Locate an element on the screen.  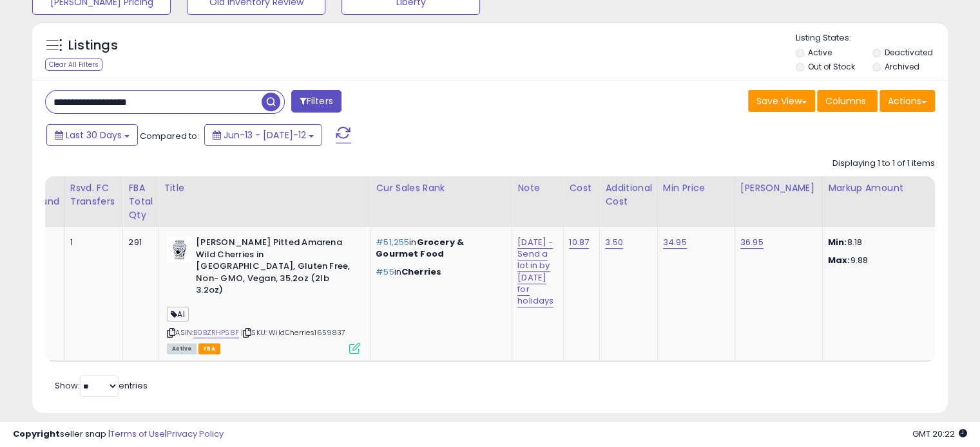
div: ASIN: is located at coordinates (263, 295).